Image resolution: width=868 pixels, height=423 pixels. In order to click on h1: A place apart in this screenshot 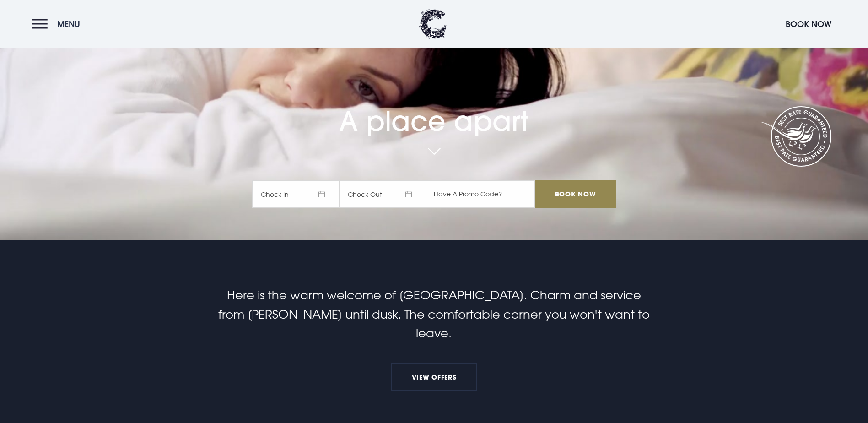, I will do `click(434, 108)`.